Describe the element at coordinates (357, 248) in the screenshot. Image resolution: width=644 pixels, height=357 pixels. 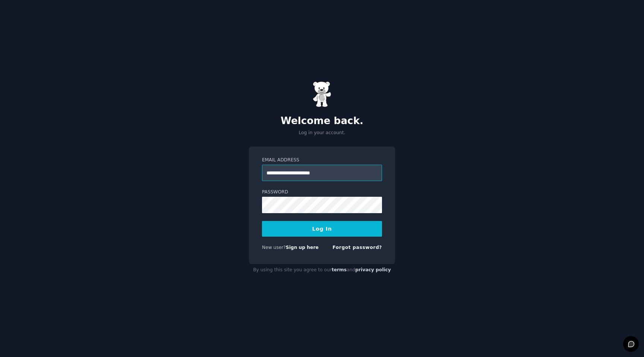
I see `a: Forgot password?` at that location.